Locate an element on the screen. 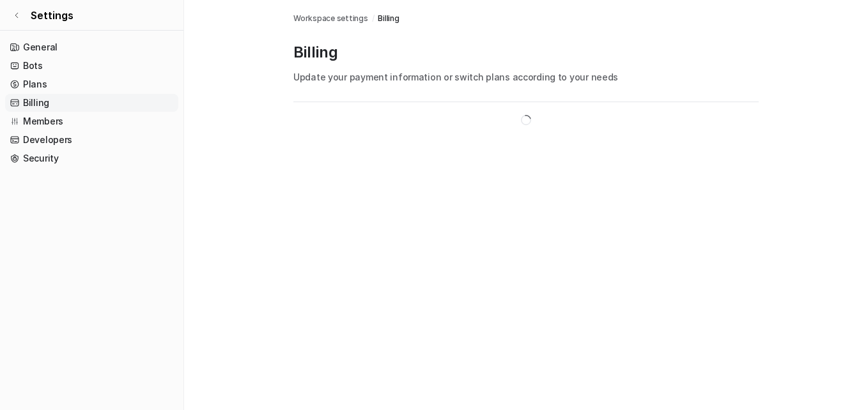  a: Plans is located at coordinates (91, 84).